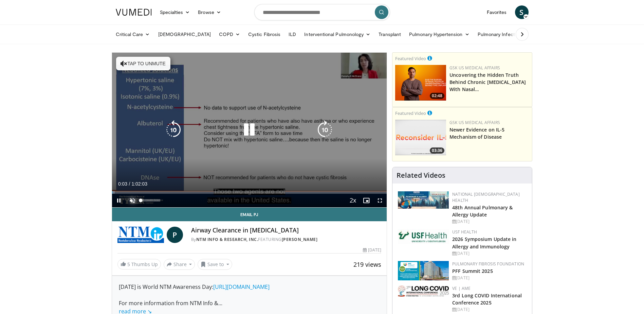 The image size is (644, 314). Describe the element at coordinates (143, 63) in the screenshot. I see `button: Tap to unmute` at that location.